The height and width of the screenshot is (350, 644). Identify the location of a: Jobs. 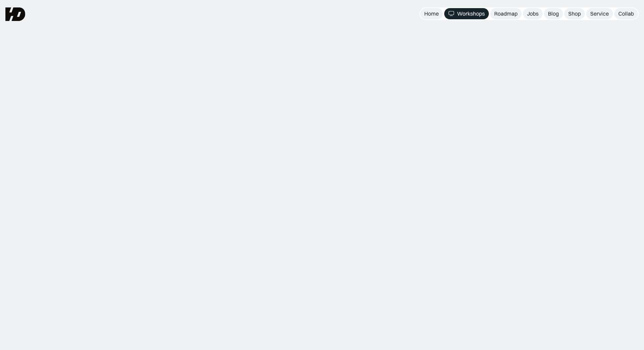
(533, 13).